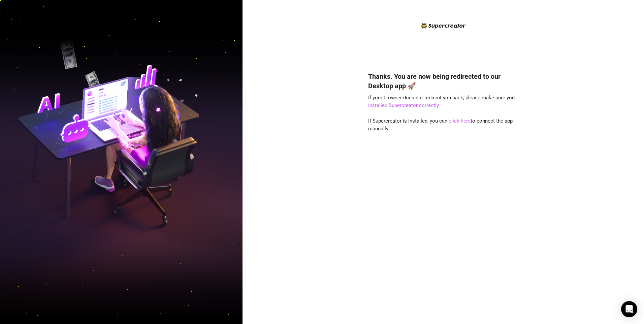  Describe the element at coordinates (440, 125) in the screenshot. I see `span: If Supercreator is installed, you can to connect the app manually.` at that location.